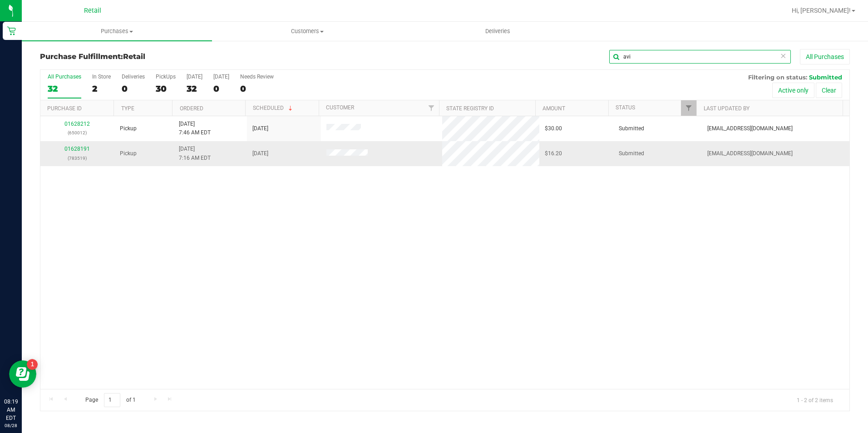 Image resolution: width=868 pixels, height=433 pixels. I want to click on button: Active only, so click(793, 90).